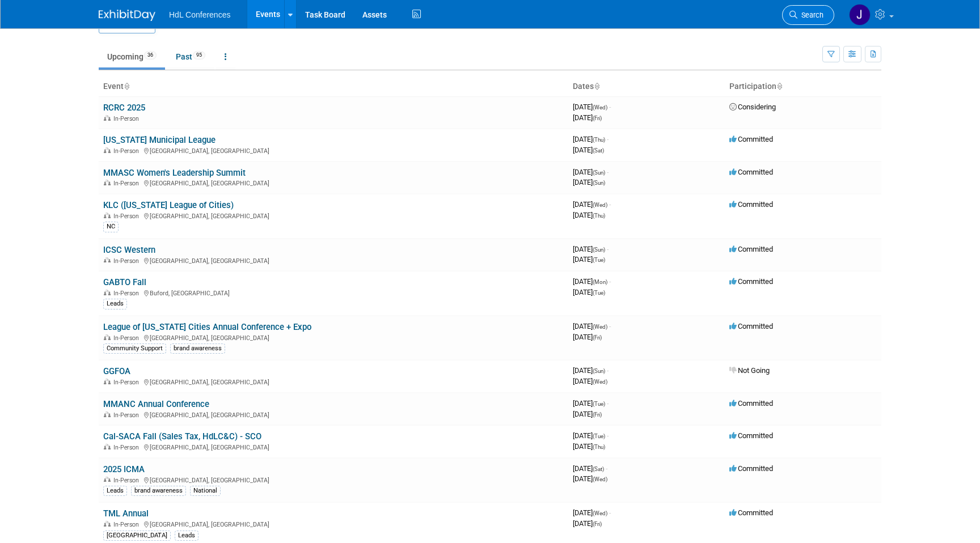  Describe the element at coordinates (134, 349) in the screenshot. I see `div: Community Support` at that location.